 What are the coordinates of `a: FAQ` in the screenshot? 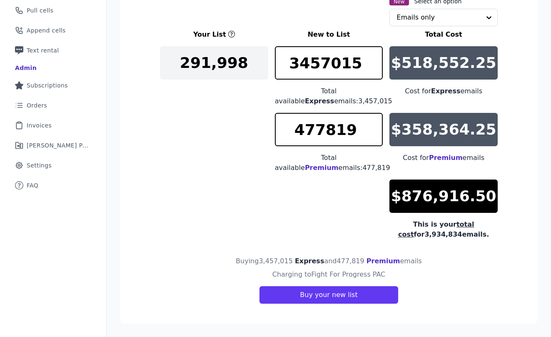 It's located at (53, 185).